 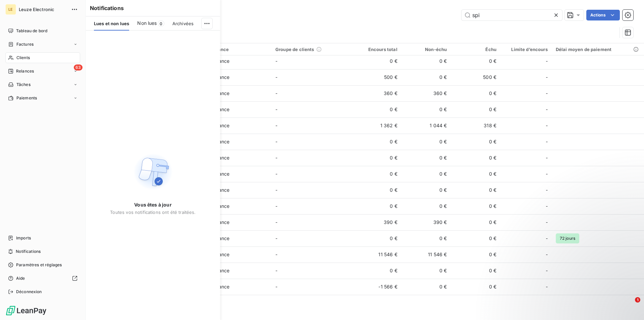 I want to click on span: Notifications, so click(x=28, y=251).